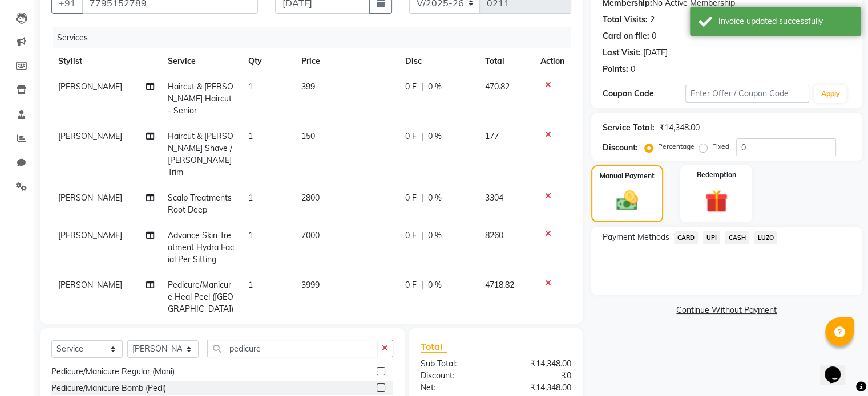 The width and height of the screenshot is (868, 396). I want to click on div: Service Total:, so click(628, 128).